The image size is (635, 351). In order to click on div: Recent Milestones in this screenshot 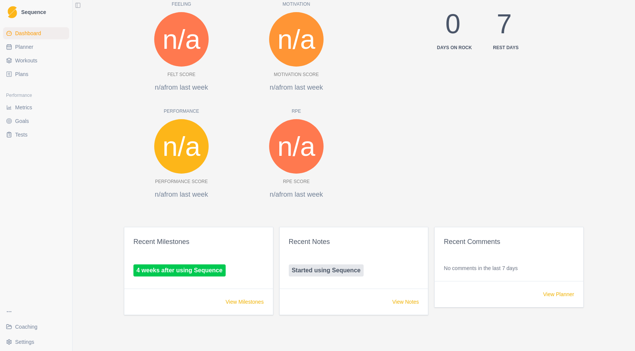, I will do `click(198, 241)`.